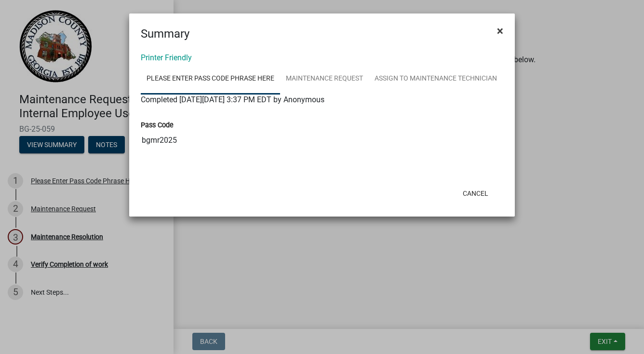 Image resolution: width=644 pixels, height=354 pixels. I want to click on button: Cancel, so click(475, 193).